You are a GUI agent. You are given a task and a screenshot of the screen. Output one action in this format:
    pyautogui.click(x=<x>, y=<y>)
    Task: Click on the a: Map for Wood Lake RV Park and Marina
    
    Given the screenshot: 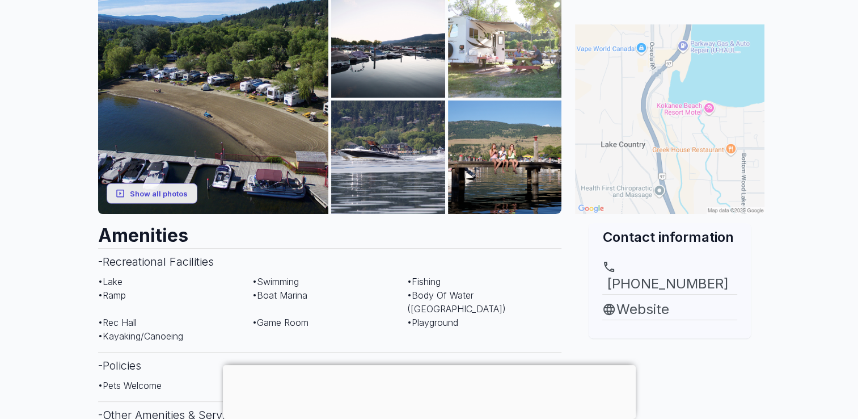 What is the action you would take?
    pyautogui.click(x=670, y=119)
    